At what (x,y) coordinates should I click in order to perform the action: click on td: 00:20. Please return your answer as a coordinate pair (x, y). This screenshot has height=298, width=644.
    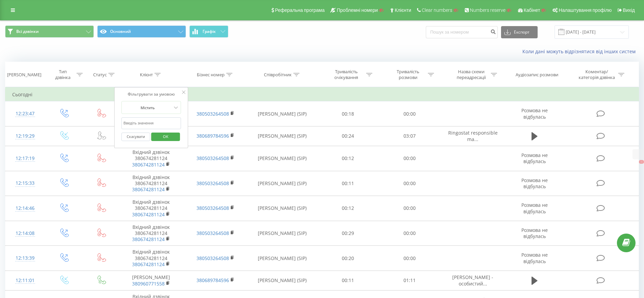
    Looking at the image, I should click on (348, 258).